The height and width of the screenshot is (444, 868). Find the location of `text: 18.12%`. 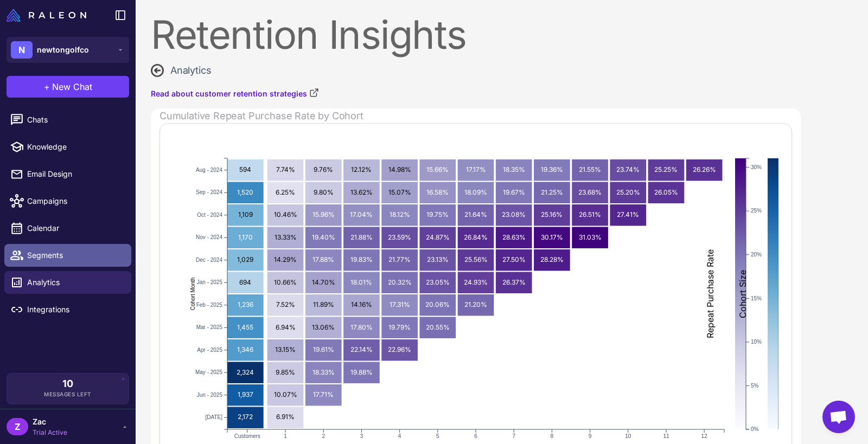

text: 18.12% is located at coordinates (400, 214).